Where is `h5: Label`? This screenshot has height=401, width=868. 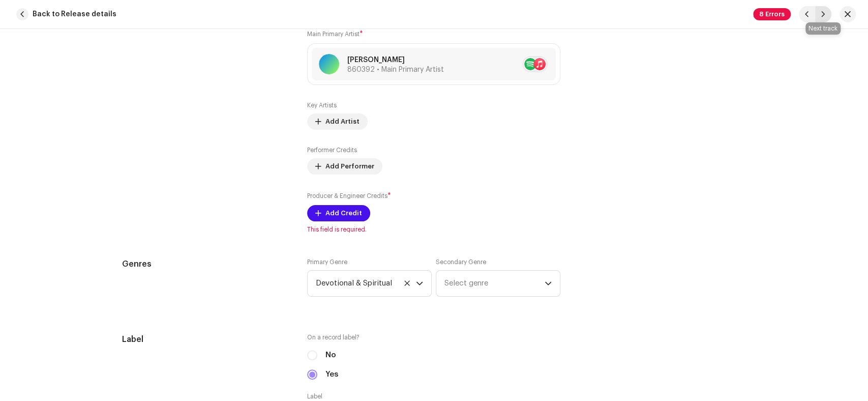
h5: Label is located at coordinates (206, 339).